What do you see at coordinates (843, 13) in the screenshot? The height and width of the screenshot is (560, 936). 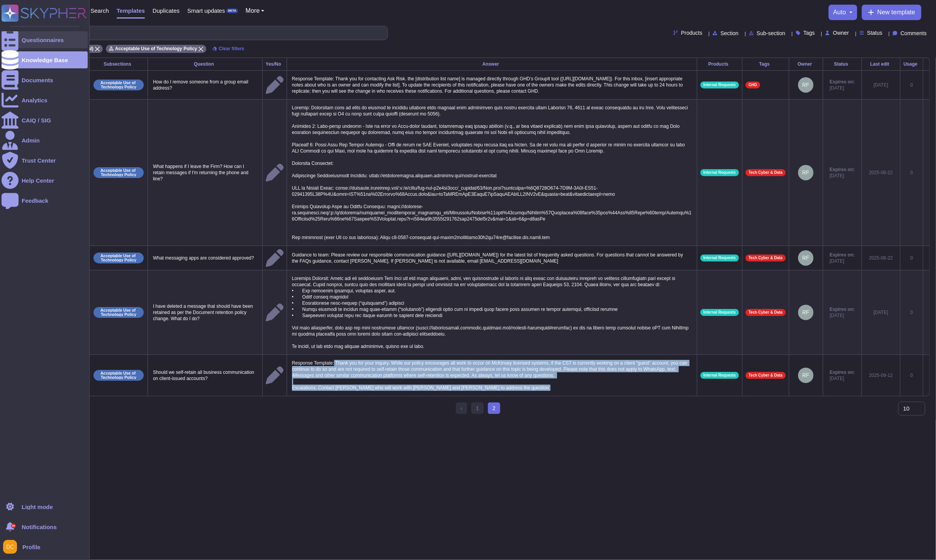 I see `button: auto` at bounding box center [843, 13].